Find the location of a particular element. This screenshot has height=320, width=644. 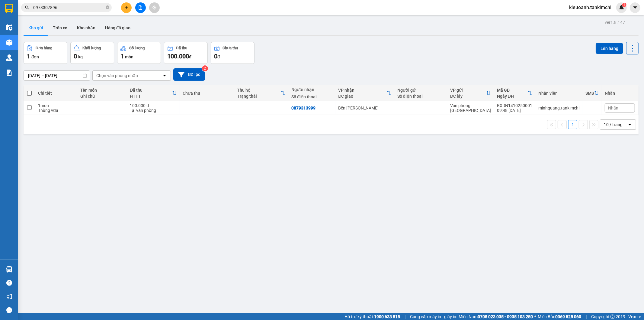

button: 1 is located at coordinates (573, 124).